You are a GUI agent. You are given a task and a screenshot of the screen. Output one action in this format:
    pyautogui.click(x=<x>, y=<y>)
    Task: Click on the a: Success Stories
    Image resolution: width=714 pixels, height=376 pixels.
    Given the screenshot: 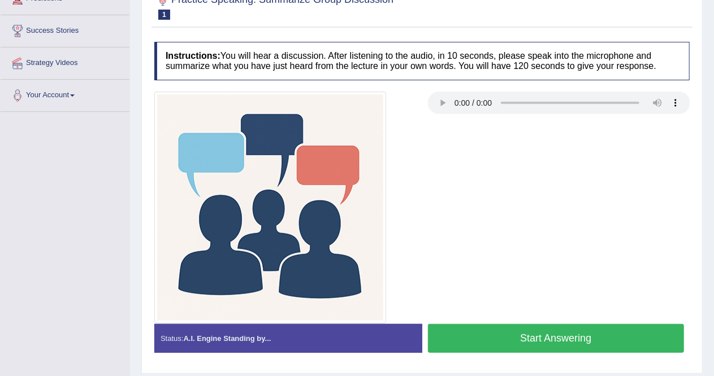 What is the action you would take?
    pyautogui.click(x=65, y=29)
    